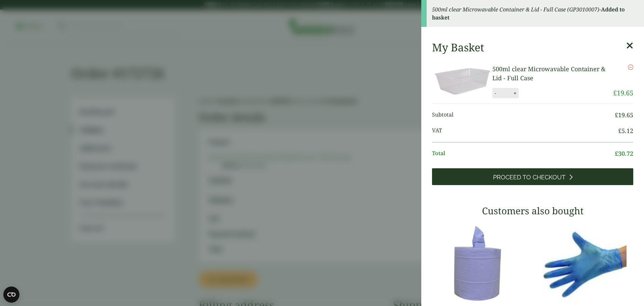 This screenshot has width=644, height=306. I want to click on span: Subtotal, so click(523, 115).